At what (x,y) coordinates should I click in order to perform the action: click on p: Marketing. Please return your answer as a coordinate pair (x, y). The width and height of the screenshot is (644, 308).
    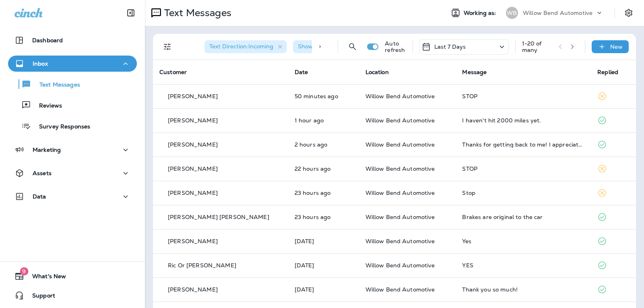
    Looking at the image, I should click on (47, 150).